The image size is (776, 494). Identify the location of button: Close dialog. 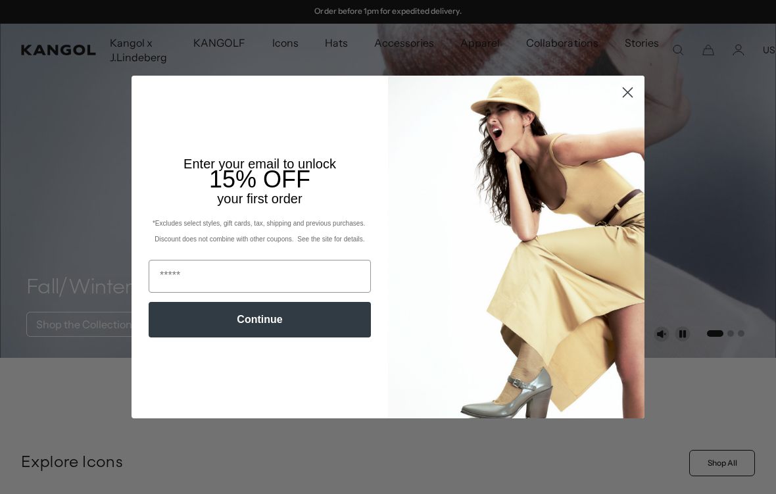
(628, 92).